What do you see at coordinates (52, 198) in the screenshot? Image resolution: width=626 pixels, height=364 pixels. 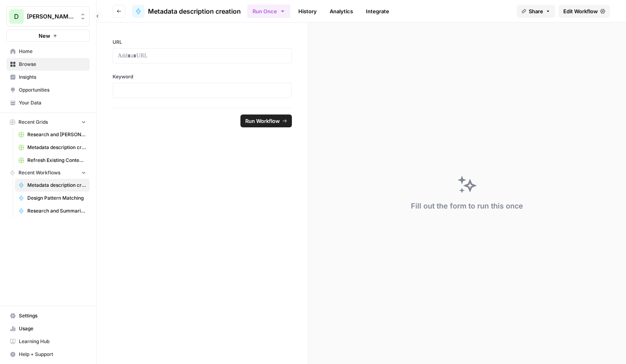 I see `a: Design Pattern Matching` at bounding box center [52, 198].